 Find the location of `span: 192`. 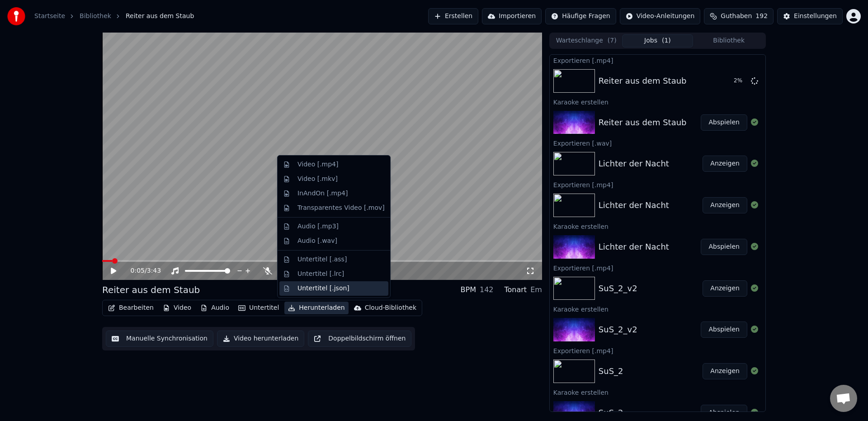

span: 192 is located at coordinates (761, 16).